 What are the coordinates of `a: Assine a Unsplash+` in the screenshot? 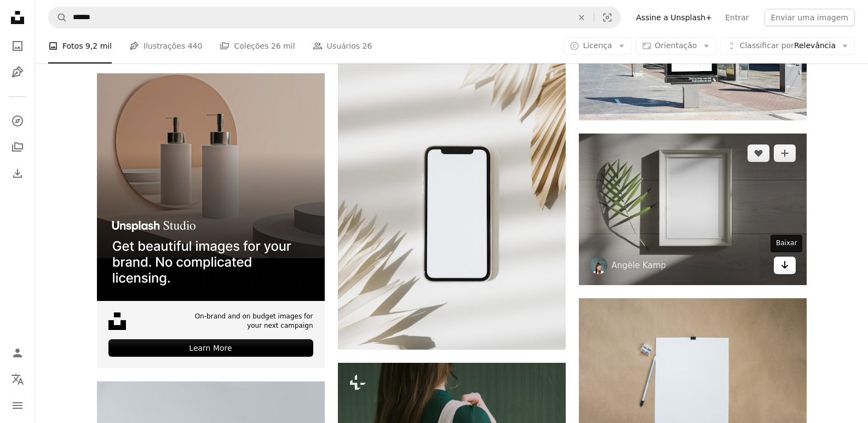 It's located at (674, 17).